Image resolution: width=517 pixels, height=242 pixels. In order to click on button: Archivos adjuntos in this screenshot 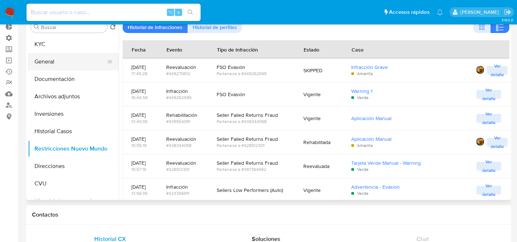, I will do `click(73, 96)`.